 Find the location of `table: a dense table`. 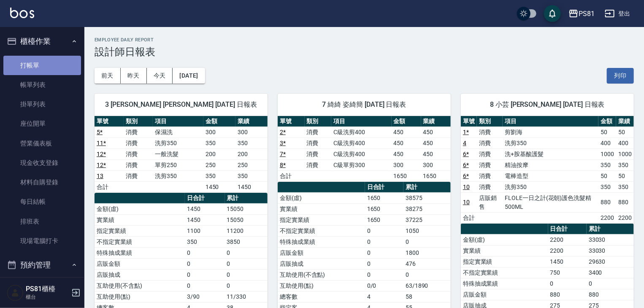

table: a dense table is located at coordinates (364, 149).